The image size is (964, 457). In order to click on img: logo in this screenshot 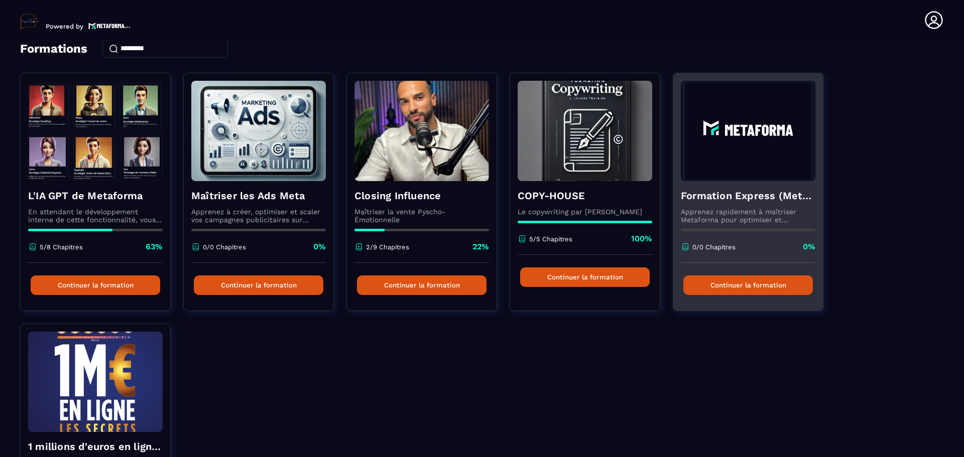, I will do `click(109, 26)`.